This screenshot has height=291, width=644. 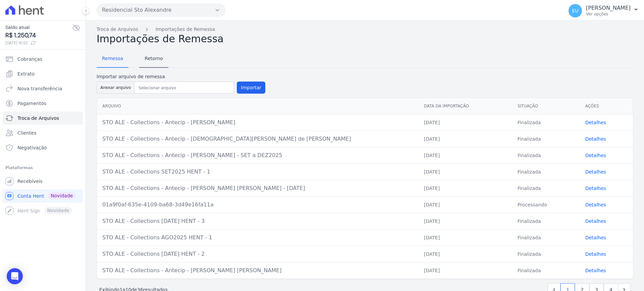 I want to click on td: Processando, so click(x=546, y=204).